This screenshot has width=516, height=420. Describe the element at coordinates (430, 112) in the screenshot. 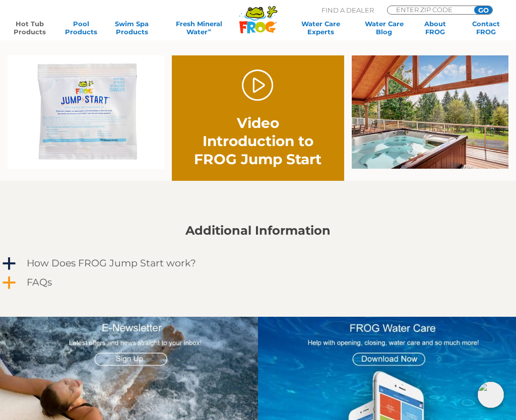

I see `img: serene-landscape` at that location.